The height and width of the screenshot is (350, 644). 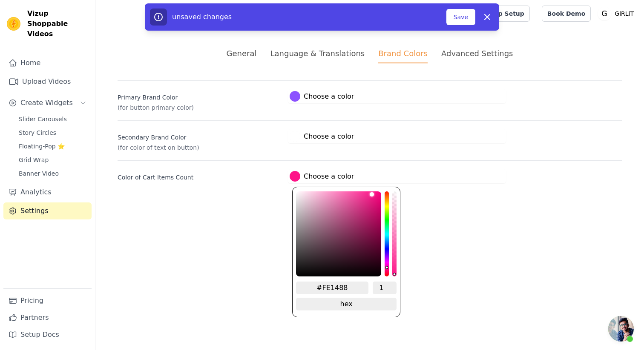 I want to click on label: Color of Cart Items Count, so click(x=199, y=176).